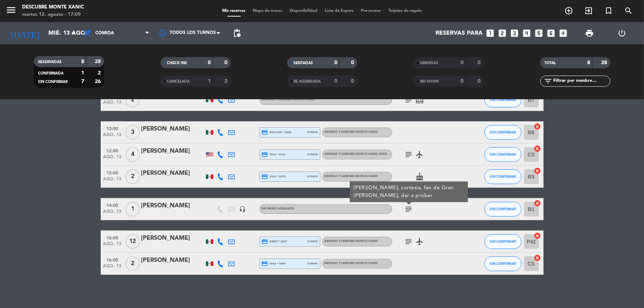 The height and width of the screenshot is (308, 644). What do you see at coordinates (113, 128) in the screenshot?
I see `span: 12:00` at bounding box center [113, 128].